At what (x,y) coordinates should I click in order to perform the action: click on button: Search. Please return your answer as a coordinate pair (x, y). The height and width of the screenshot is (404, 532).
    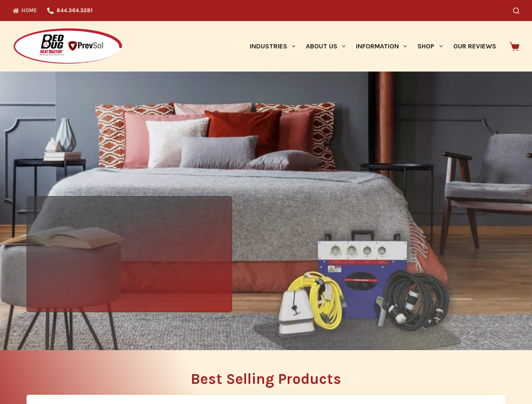
    Looking at the image, I should click on (516, 11).